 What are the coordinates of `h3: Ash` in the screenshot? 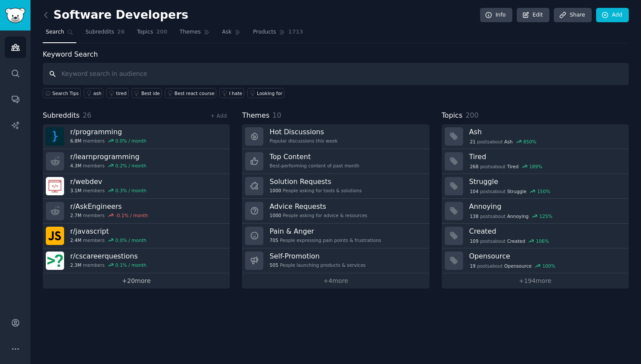 It's located at (546, 132).